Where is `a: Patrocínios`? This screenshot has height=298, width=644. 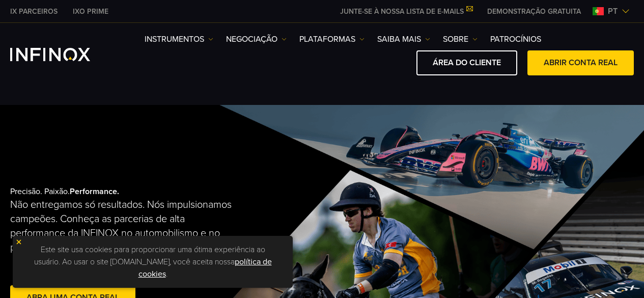 a: Patrocínios is located at coordinates (515, 39).